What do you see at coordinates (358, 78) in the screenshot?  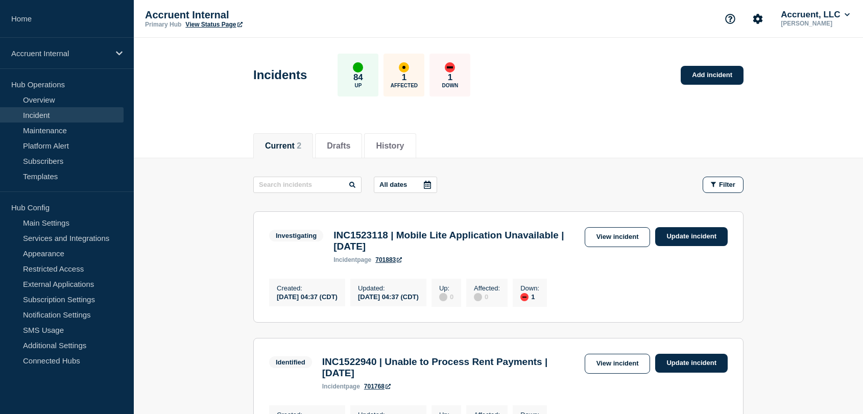 I see `p: 84` at bounding box center [358, 78].